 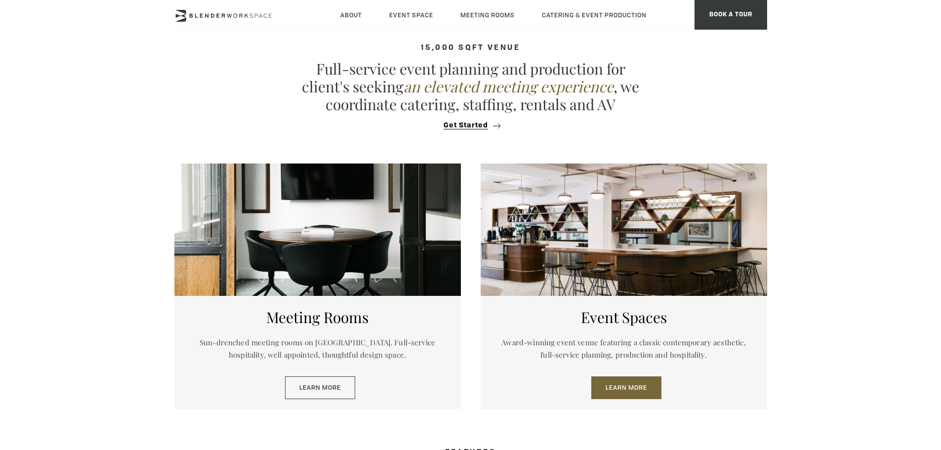 What do you see at coordinates (624, 349) in the screenshot?
I see `p: Award-winning event venue featuring a classic contemporary aesthetic, full-service planning, prod...` at bounding box center [624, 349].